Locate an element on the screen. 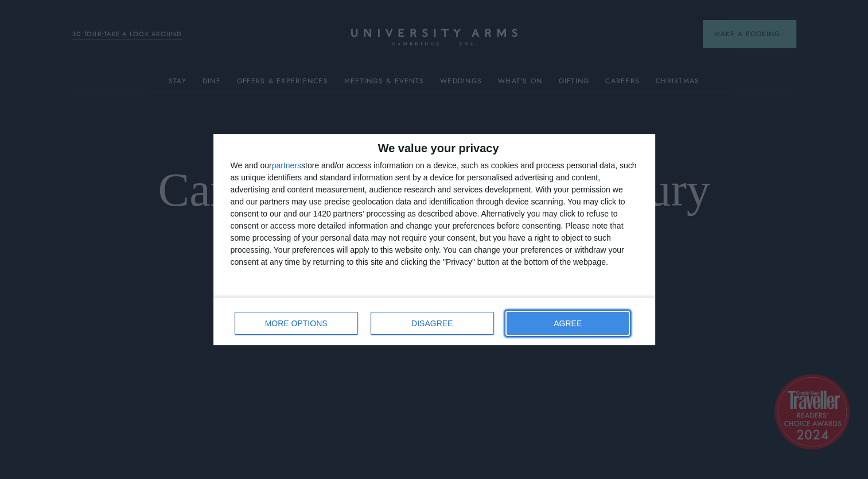 The image size is (868, 479). button: partners is located at coordinates (286, 166).